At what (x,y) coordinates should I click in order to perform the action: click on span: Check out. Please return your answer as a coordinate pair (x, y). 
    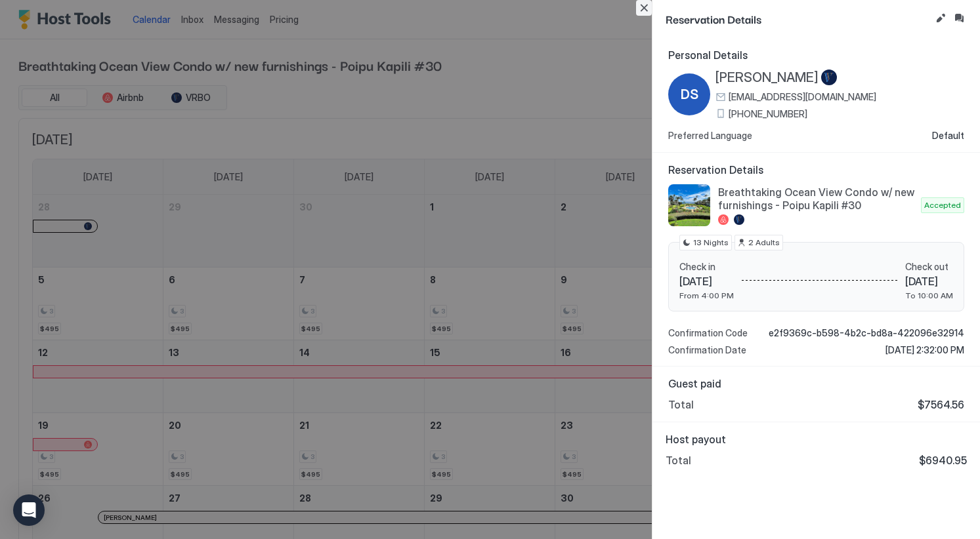
    Looking at the image, I should click on (928, 267).